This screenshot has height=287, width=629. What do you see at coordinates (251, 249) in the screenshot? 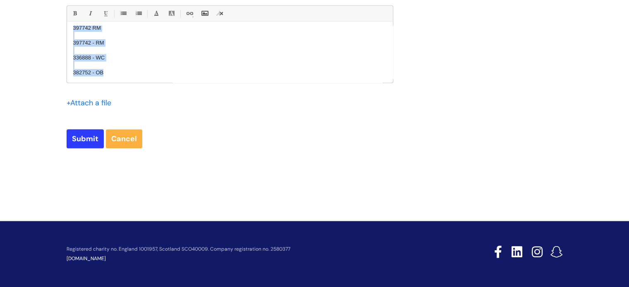
I see `p: Registered charity no. England 1001957, Scotland SCO40009. Company registration no. 2580377` at bounding box center [251, 249].